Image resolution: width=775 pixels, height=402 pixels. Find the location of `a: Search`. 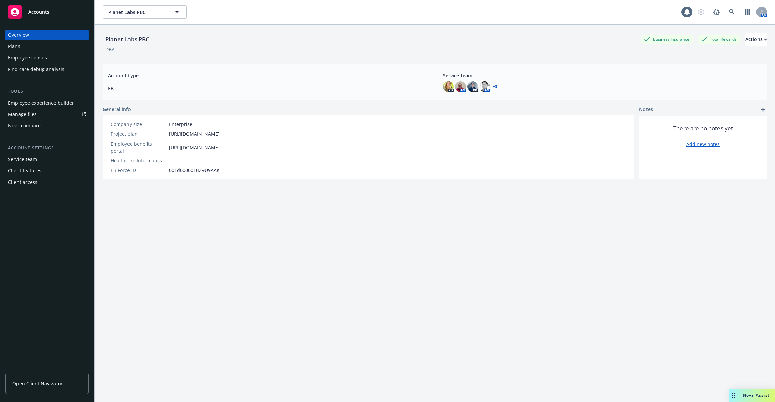

a: Search is located at coordinates (732, 12).